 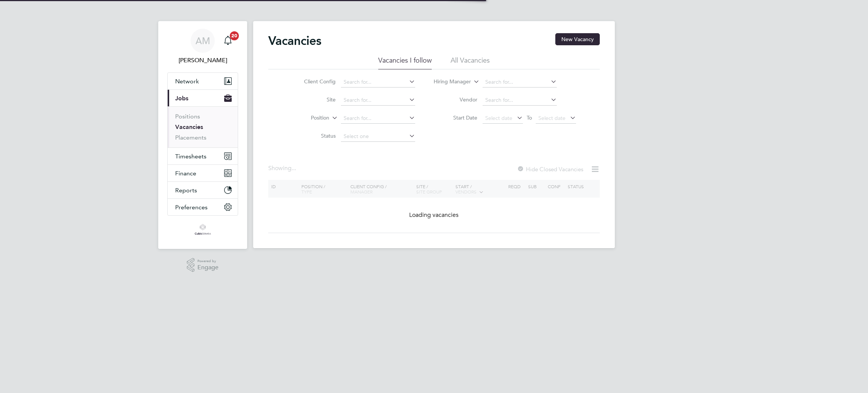 What do you see at coordinates (203, 207) in the screenshot?
I see `button: Preferences` at bounding box center [203, 207].